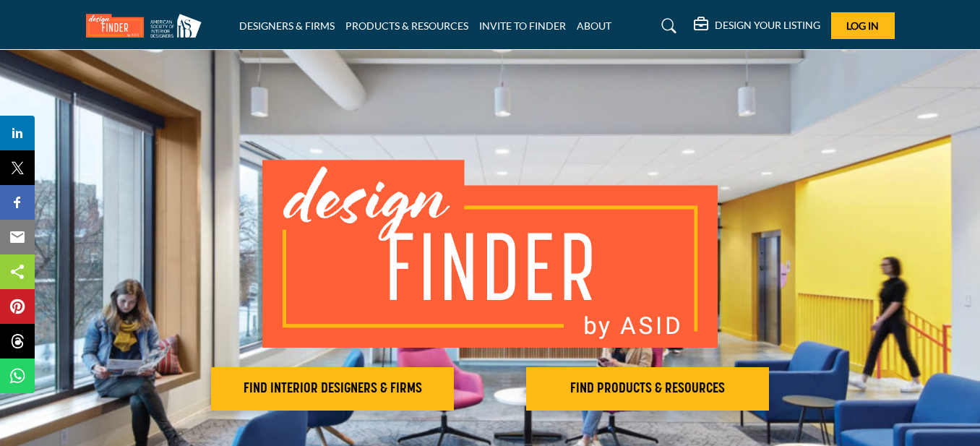 The image size is (980, 446). I want to click on img: Site Logo, so click(147, 25).